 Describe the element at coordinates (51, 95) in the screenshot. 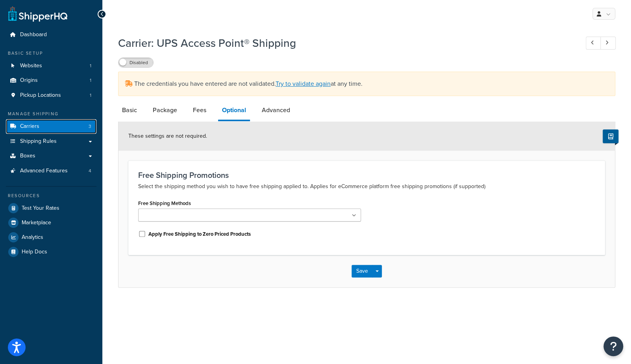

I see `a: Pickup Locations1` at that location.